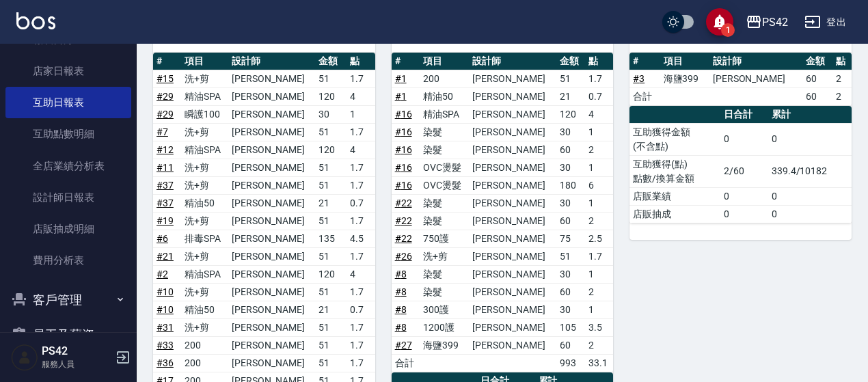 This screenshot has width=868, height=382. What do you see at coordinates (204, 114) in the screenshot?
I see `td: 瞬護100` at bounding box center [204, 114].